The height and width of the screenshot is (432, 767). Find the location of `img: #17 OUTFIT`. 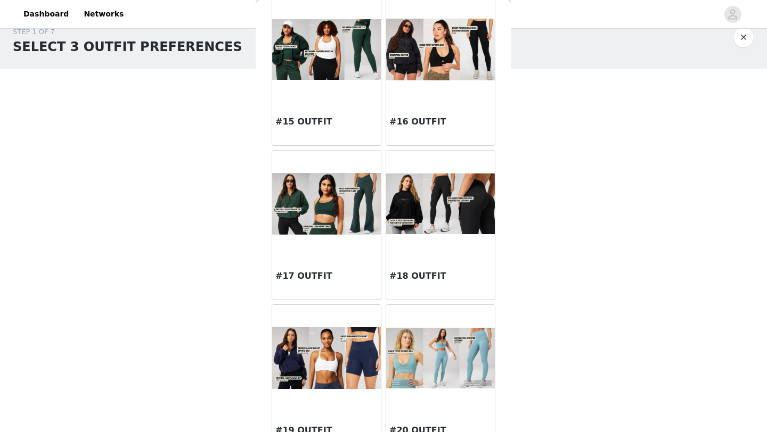

img: #17 OUTFIT is located at coordinates (326, 203).